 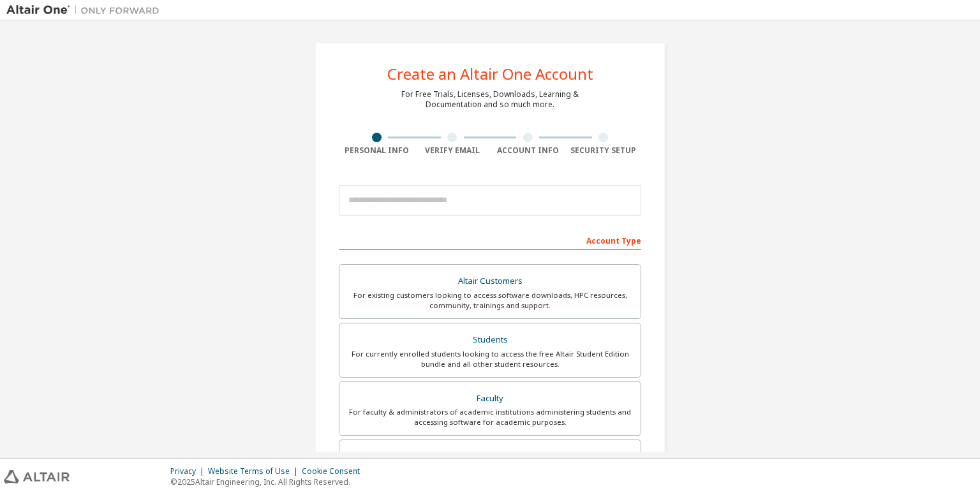 I want to click on div: For currently enrolled students looking to access the free Altair Student Edition bundle and all ..., so click(x=490, y=359).